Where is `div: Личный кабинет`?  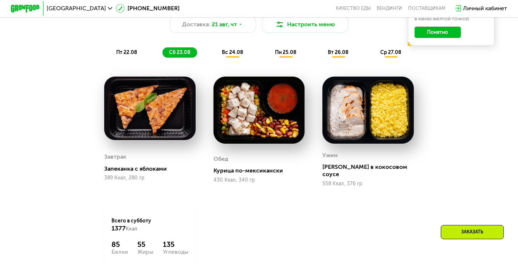
div: Личный кабинет is located at coordinates (485, 8).